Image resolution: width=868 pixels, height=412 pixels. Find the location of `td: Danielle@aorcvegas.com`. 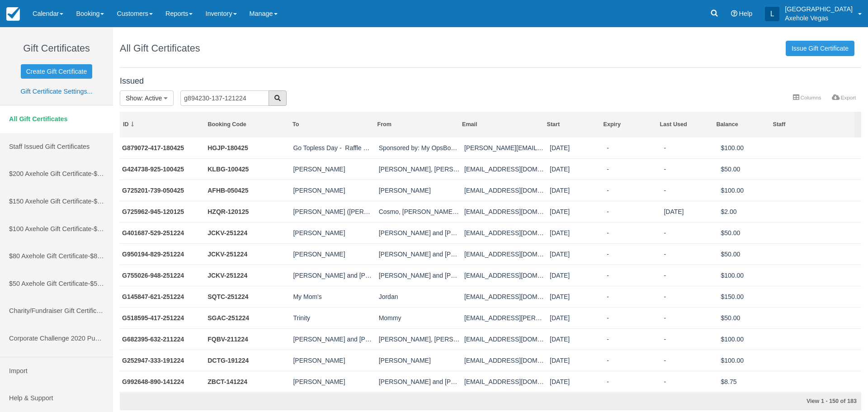

td: Danielle@aorcvegas.com is located at coordinates (505, 148).